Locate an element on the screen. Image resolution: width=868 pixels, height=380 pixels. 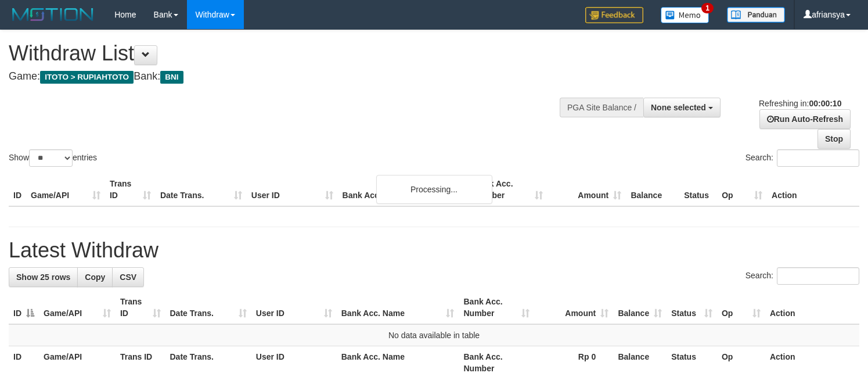
th: Balance: activate to sort column ascending is located at coordinates (640, 307).